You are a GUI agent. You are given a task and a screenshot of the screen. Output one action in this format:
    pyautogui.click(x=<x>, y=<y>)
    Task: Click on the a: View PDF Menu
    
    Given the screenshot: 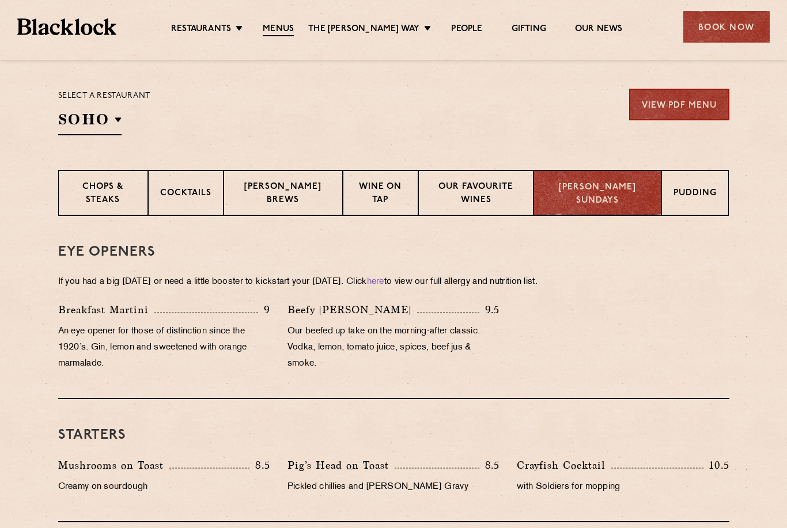 What is the action you would take?
    pyautogui.click(x=679, y=104)
    